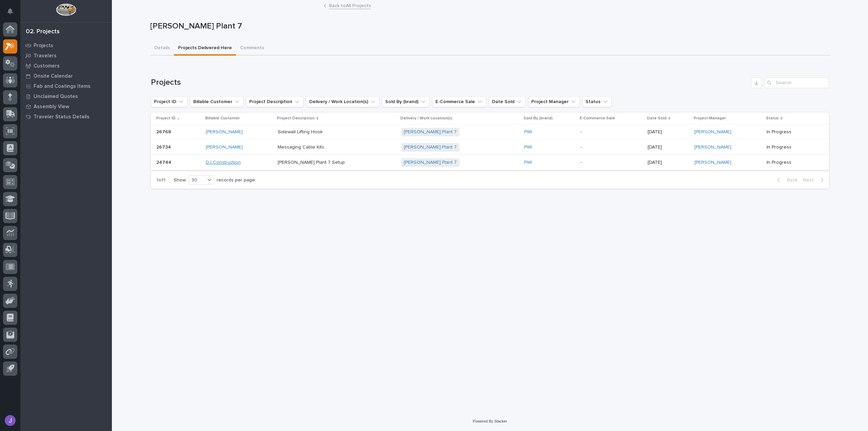 Image resolution: width=868 pixels, height=431 pixels. I want to click on p: Project ID, so click(166, 118).